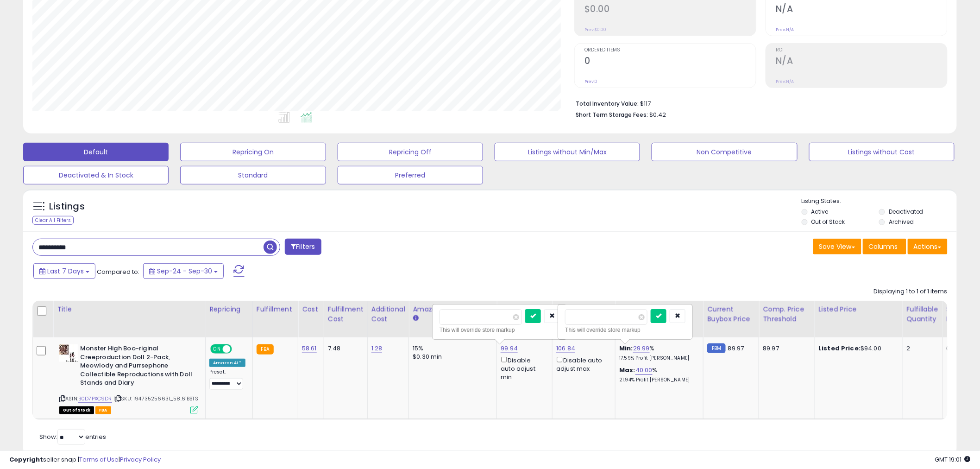 The width and height of the screenshot is (980, 469). I want to click on div: 89.97, so click(785, 349).